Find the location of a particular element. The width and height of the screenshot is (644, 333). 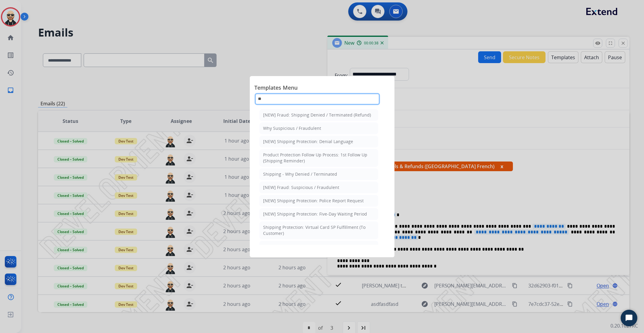

svg: Open Chat is located at coordinates (629, 318).